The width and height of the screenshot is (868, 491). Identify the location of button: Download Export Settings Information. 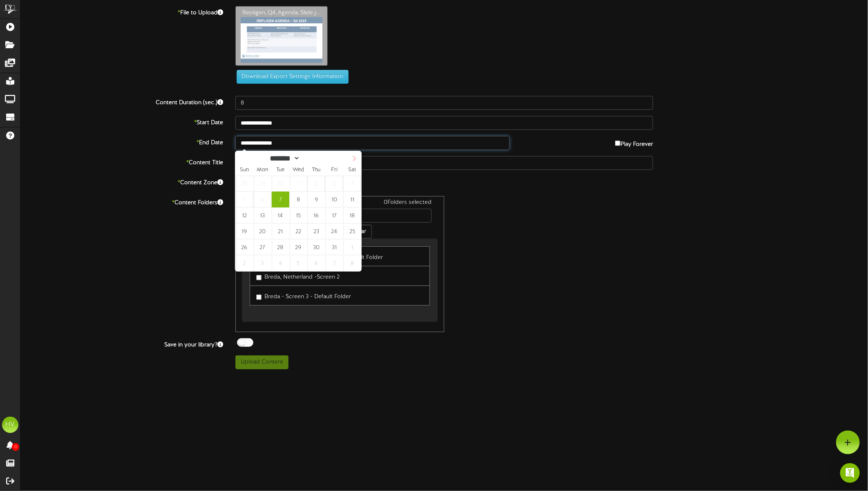
(292, 77).